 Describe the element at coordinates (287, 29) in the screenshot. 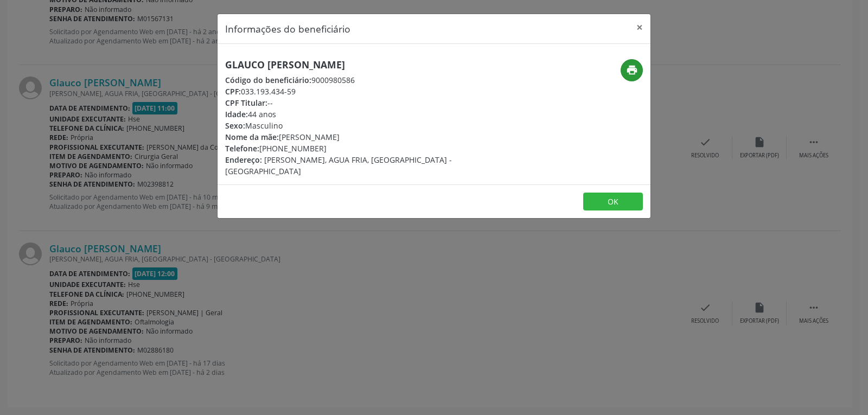

I see `h5: Informações do beneficiário` at that location.